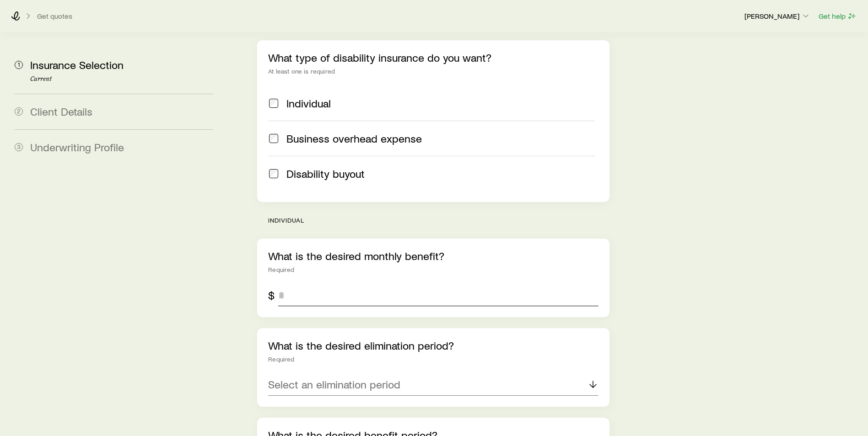  I want to click on div: At least one is required, so click(433, 72).